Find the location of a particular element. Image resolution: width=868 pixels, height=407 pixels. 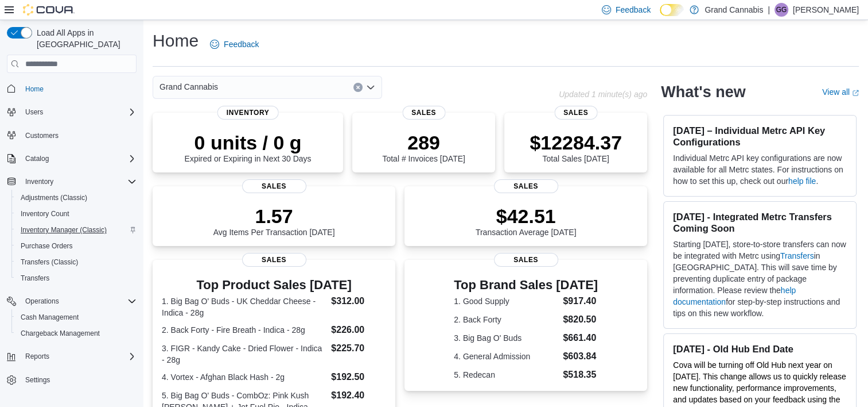

dt: 2. Back Forty is located at coordinates (506, 319).